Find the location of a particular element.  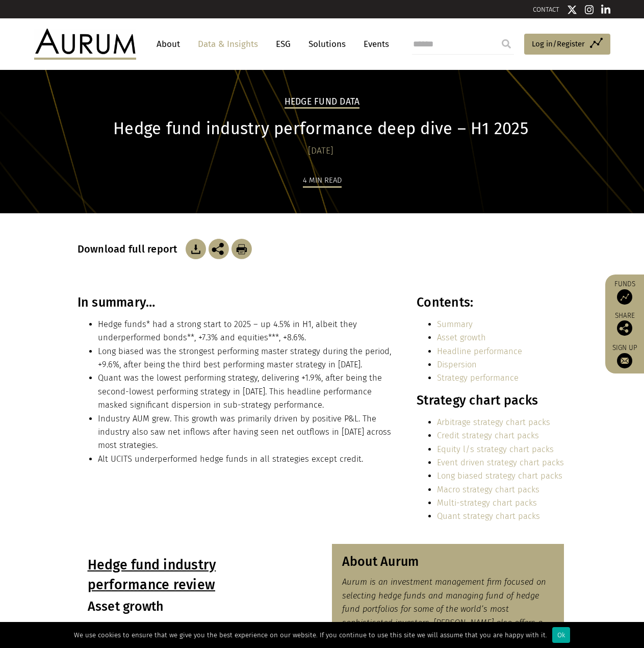

img: Twitter icon is located at coordinates (573, 9).